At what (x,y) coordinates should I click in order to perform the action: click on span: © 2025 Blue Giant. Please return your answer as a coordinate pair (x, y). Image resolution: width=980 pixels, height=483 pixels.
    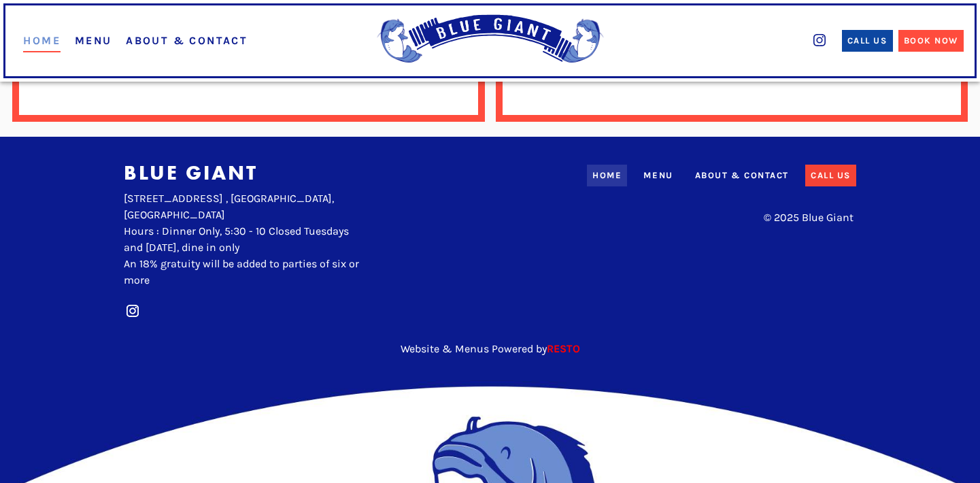
    Looking at the image, I should click on (809, 217).